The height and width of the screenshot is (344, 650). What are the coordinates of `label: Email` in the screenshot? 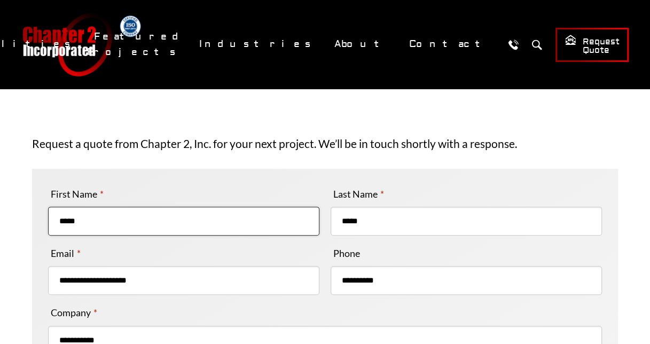 It's located at (66, 253).